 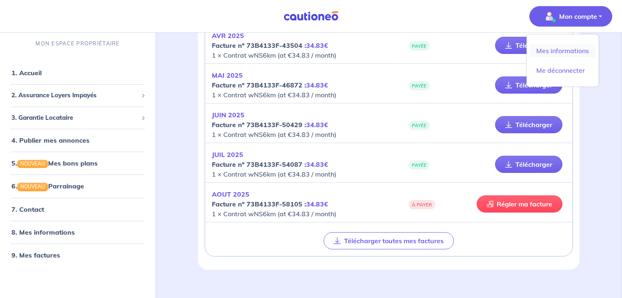 I want to click on div: 2. Assurance Loyers Impayés, so click(x=78, y=95).